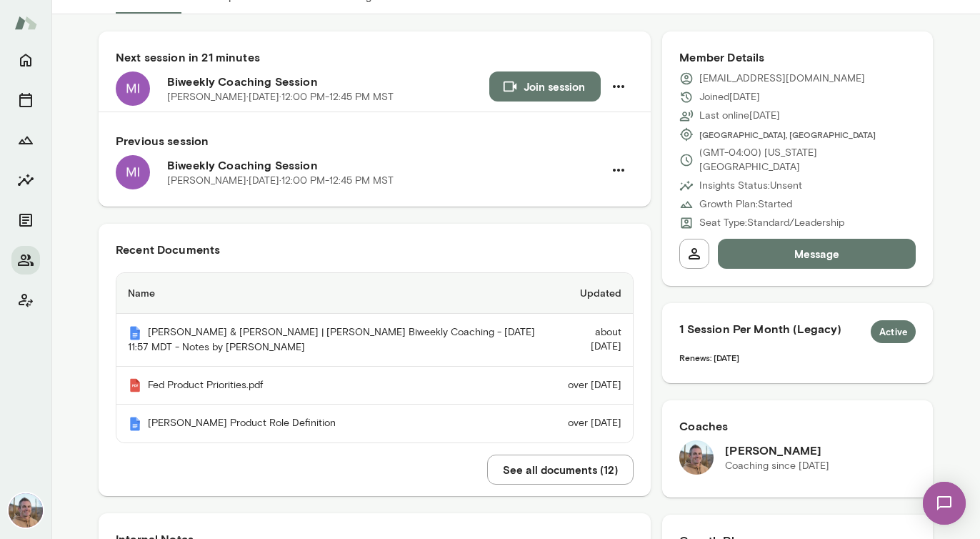 Image resolution: width=980 pixels, height=539 pixels. What do you see at coordinates (545, 86) in the screenshot?
I see `button: Join session` at bounding box center [545, 86].